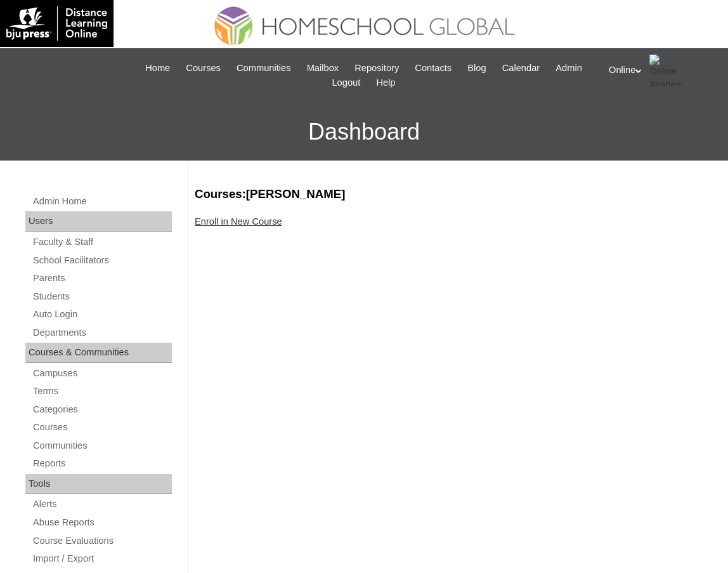 This screenshot has width=728, height=573. Describe the element at coordinates (520, 68) in the screenshot. I see `a: Calendar` at that location.